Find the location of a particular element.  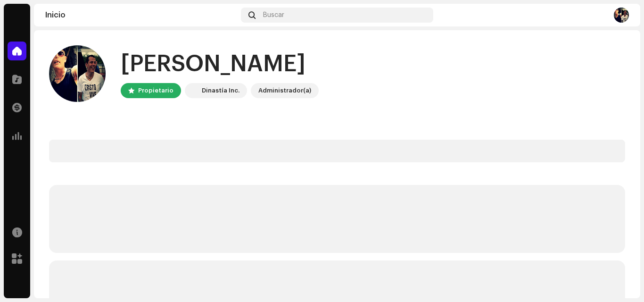

div: Inicio is located at coordinates (141, 15).